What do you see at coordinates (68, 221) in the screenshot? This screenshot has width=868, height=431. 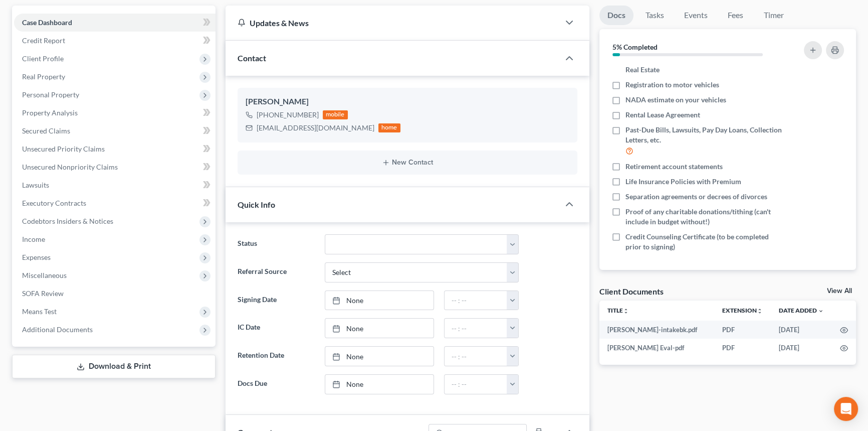 I see `span: Codebtors Insiders & Notices` at bounding box center [68, 221].